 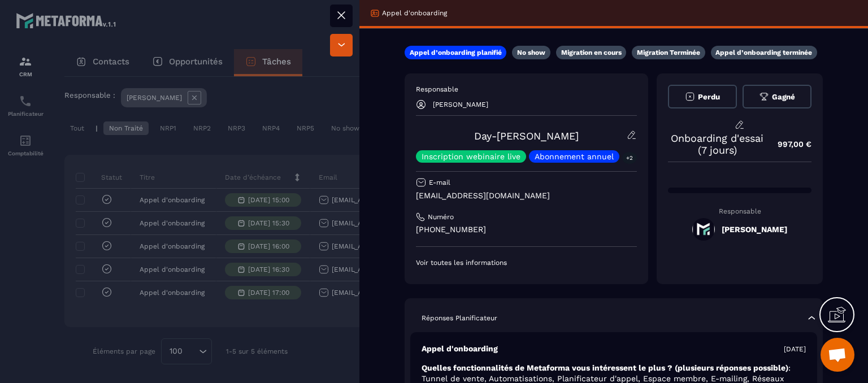 I want to click on p: Appel d’onboarding terminée, so click(x=763, y=53).